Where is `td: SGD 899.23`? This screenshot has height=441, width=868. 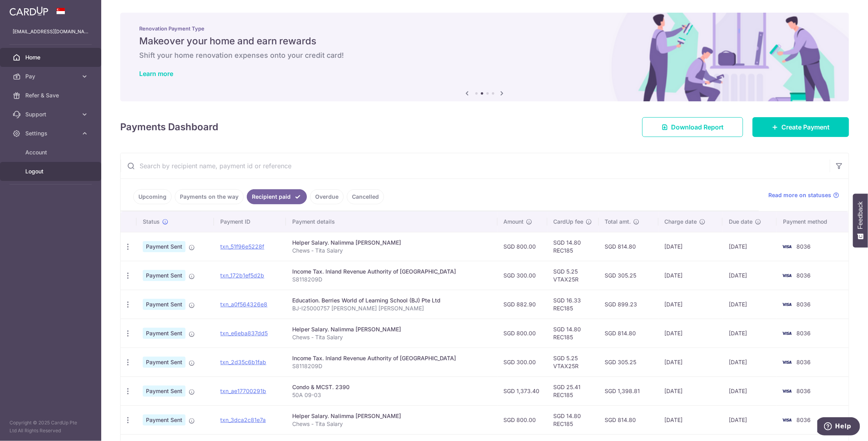 td: SGD 899.23 is located at coordinates (629, 304).